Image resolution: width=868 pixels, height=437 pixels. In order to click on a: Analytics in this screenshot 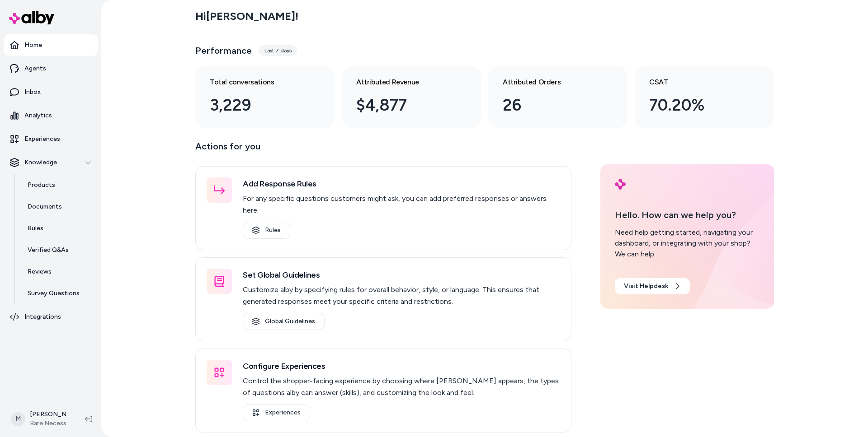, I will do `click(51, 116)`.